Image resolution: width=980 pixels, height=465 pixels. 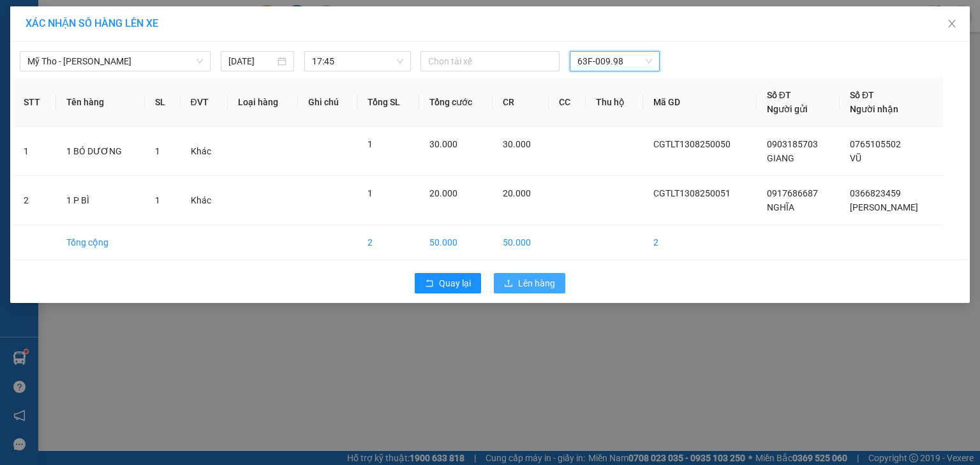 What do you see at coordinates (92, 23) in the screenshot?
I see `span: XÁC NHẬN SỐ HÀNG LÊN XE` at bounding box center [92, 23].